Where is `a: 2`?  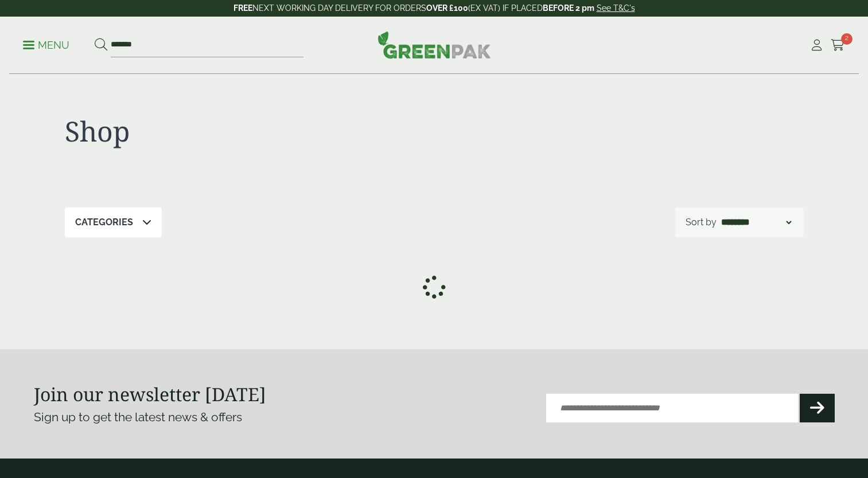
a: 2 is located at coordinates (838, 45).